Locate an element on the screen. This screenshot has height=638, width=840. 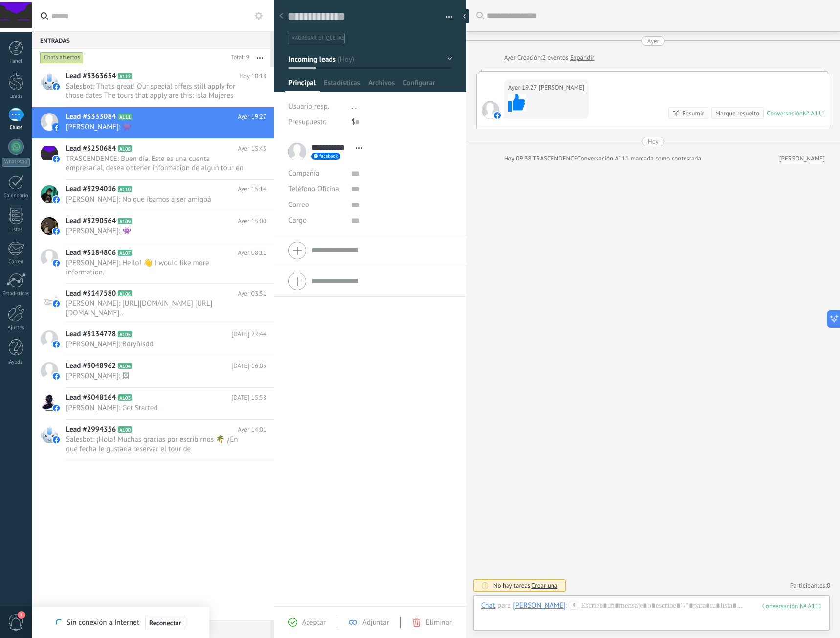
span: Lead #3048962 is located at coordinates (91, 366).